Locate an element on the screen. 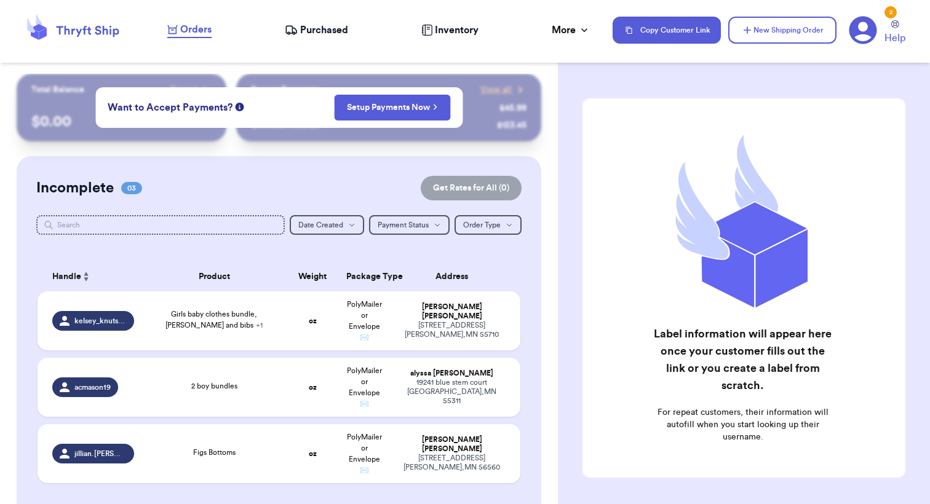 The height and width of the screenshot is (504, 930). p: $ 0.00 is located at coordinates (121, 122).